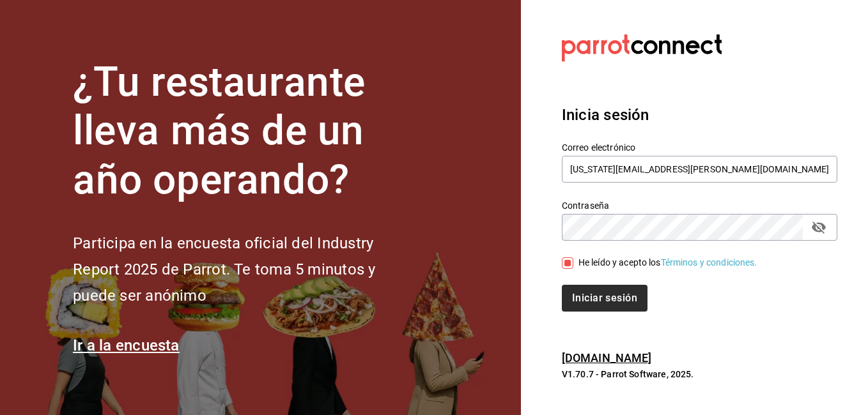 This screenshot has width=868, height=415. I want to click on label: Contraseña, so click(699, 205).